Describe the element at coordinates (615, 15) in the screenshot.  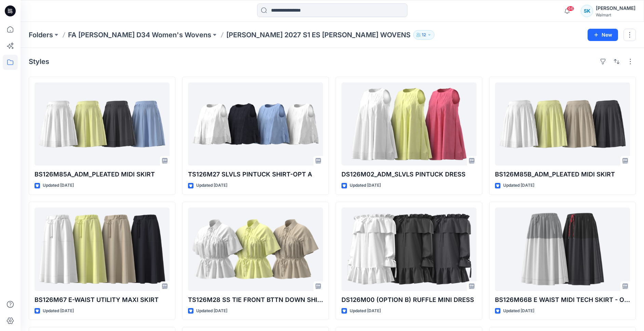
I see `div: Walmart` at that location.